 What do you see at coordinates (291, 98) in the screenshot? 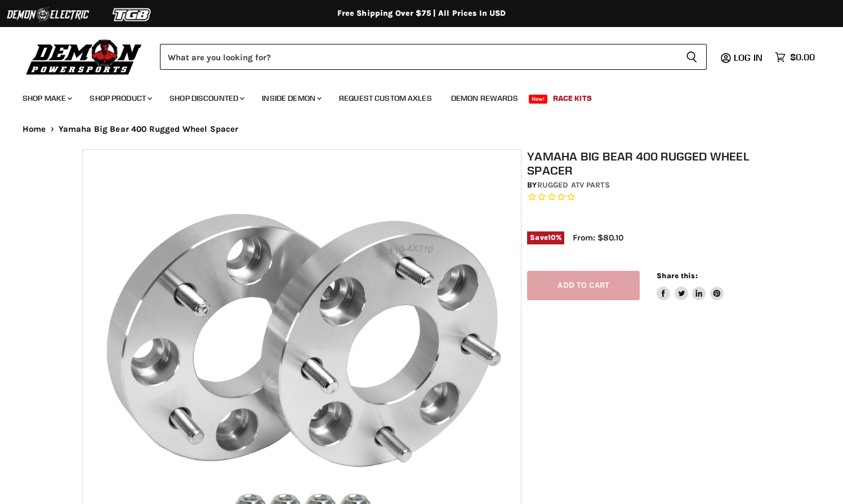
I see `a: Inside Demon` at bounding box center [291, 98].